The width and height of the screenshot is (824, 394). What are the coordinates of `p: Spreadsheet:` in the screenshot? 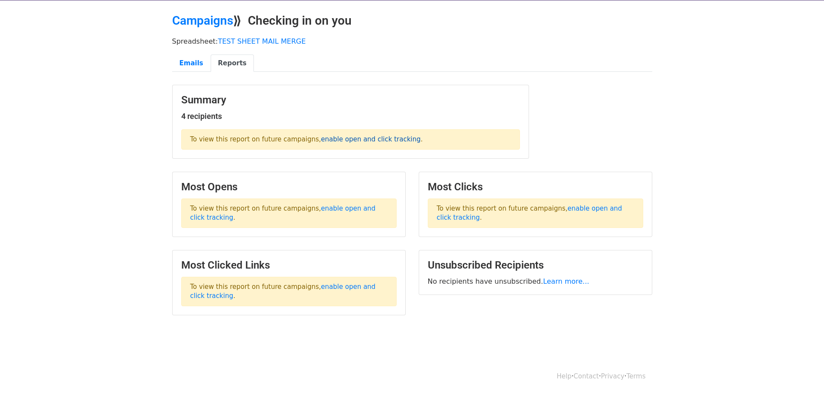 It's located at (412, 41).